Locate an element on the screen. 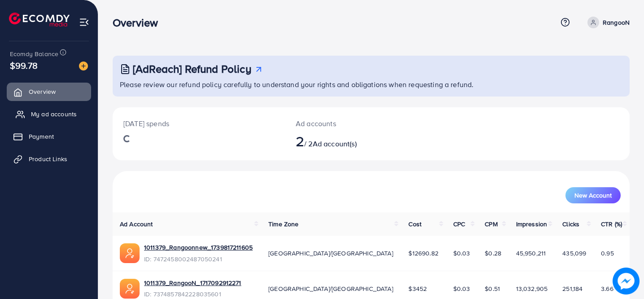  span: 45,950,211 is located at coordinates (531, 253).